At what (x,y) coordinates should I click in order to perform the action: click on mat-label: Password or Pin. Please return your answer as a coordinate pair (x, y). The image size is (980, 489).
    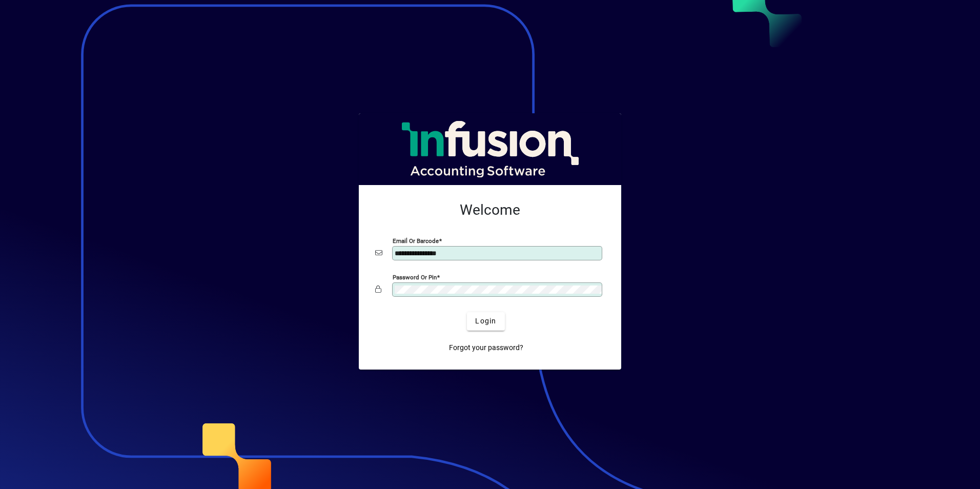
    Looking at the image, I should click on (414, 277).